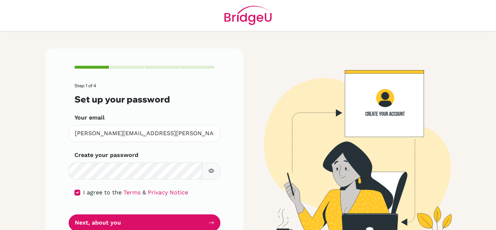 The image size is (496, 230). Describe the element at coordinates (132, 192) in the screenshot. I see `a: Terms` at that location.